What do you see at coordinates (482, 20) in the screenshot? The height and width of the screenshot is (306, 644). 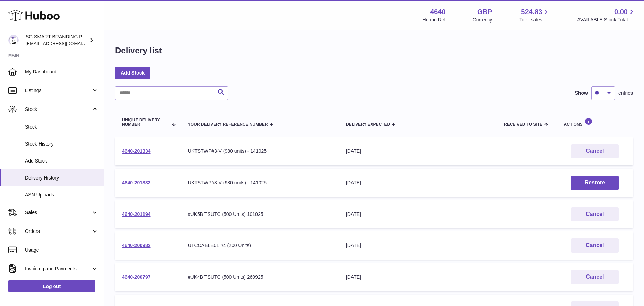 I see `div: Currency` at bounding box center [482, 20].